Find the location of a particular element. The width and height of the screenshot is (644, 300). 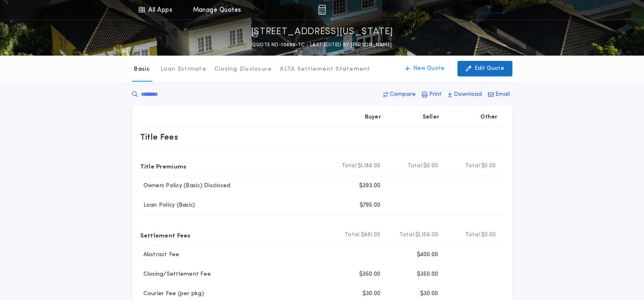

p: Settlement Fees is located at coordinates (166, 235).